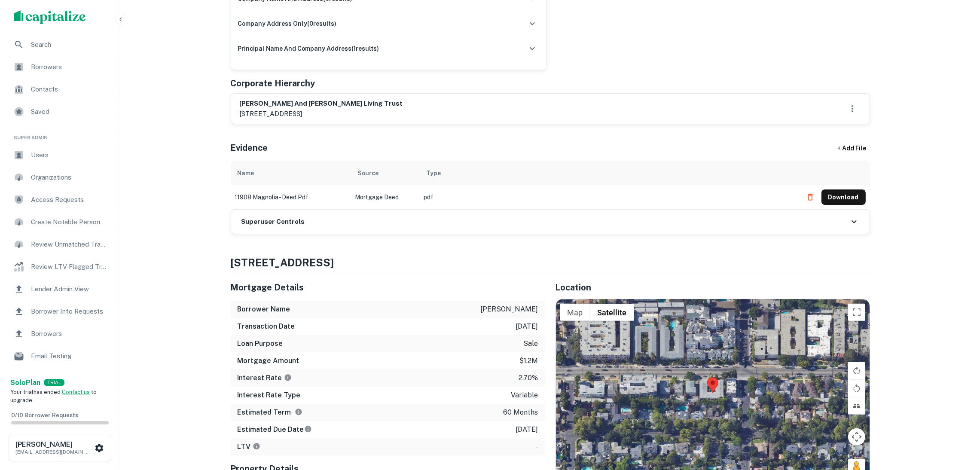  What do you see at coordinates (274, 430) in the screenshot?
I see `h6: Estimated Due Date` at bounding box center [274, 430].